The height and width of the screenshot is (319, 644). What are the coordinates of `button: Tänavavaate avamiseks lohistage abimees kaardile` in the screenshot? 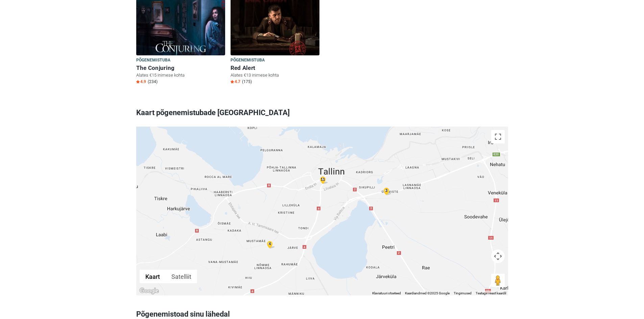 It's located at (498, 281).